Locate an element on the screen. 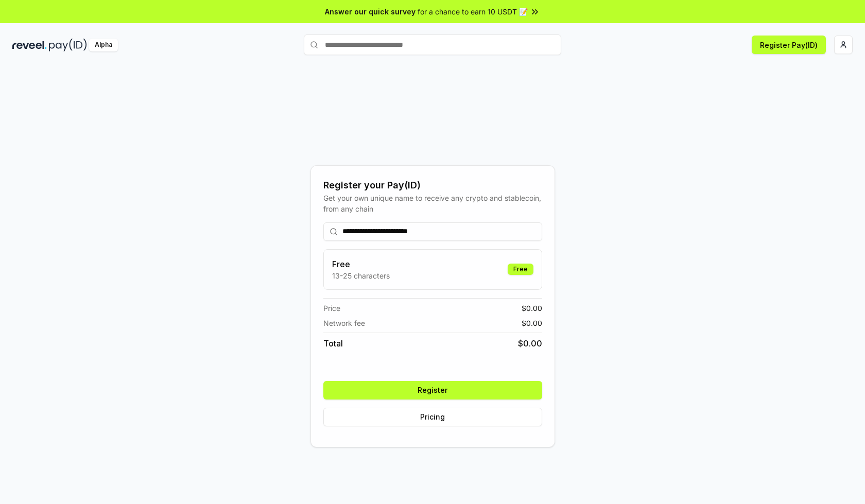 The height and width of the screenshot is (504, 865). span: for a chance to earn 10 USDT 📝 is located at coordinates (472, 11).